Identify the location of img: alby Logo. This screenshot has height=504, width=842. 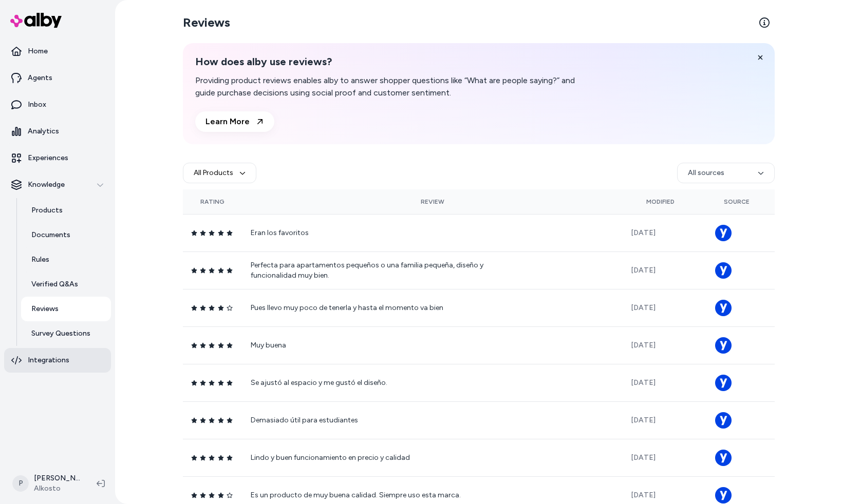
(36, 20).